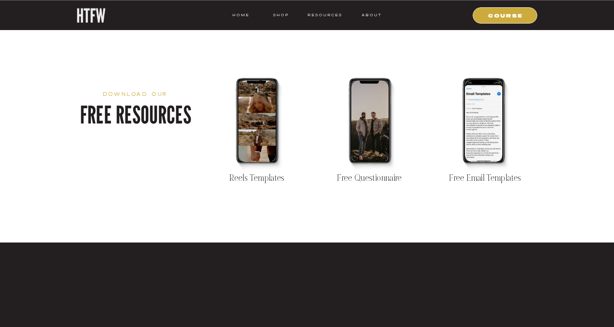 The image size is (614, 327). Describe the element at coordinates (280, 15) in the screenshot. I see `nav: shop` at that location.